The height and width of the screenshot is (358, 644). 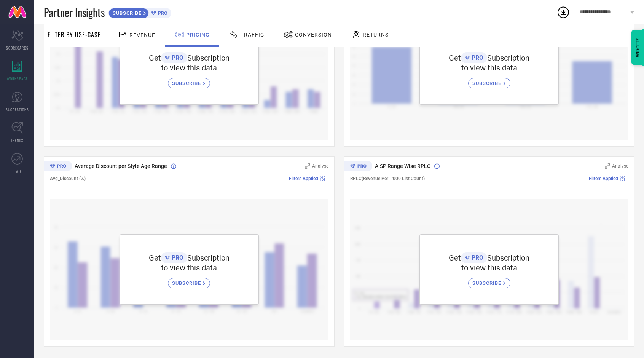 What do you see at coordinates (120, 166) in the screenshot?
I see `span: Average Discount per Style Age Range` at bounding box center [120, 166].